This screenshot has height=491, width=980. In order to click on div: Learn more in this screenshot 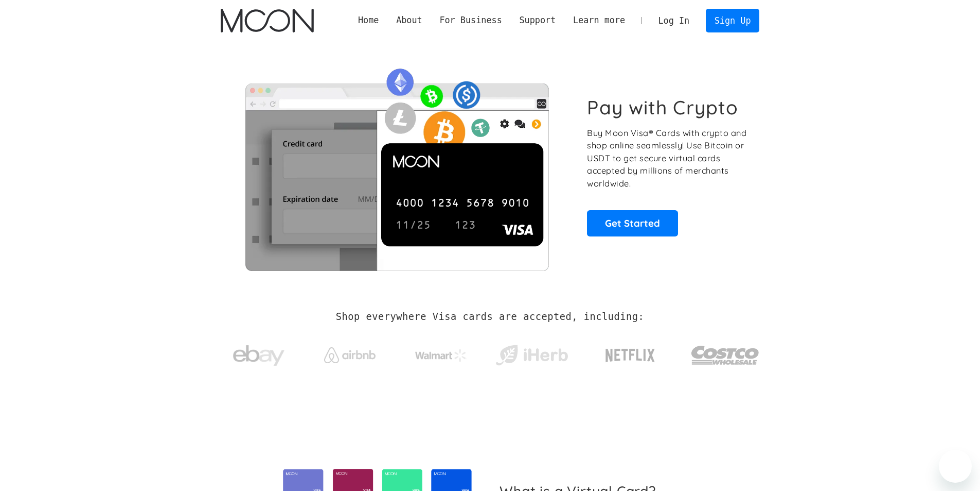, I will do `click(599, 20)`.